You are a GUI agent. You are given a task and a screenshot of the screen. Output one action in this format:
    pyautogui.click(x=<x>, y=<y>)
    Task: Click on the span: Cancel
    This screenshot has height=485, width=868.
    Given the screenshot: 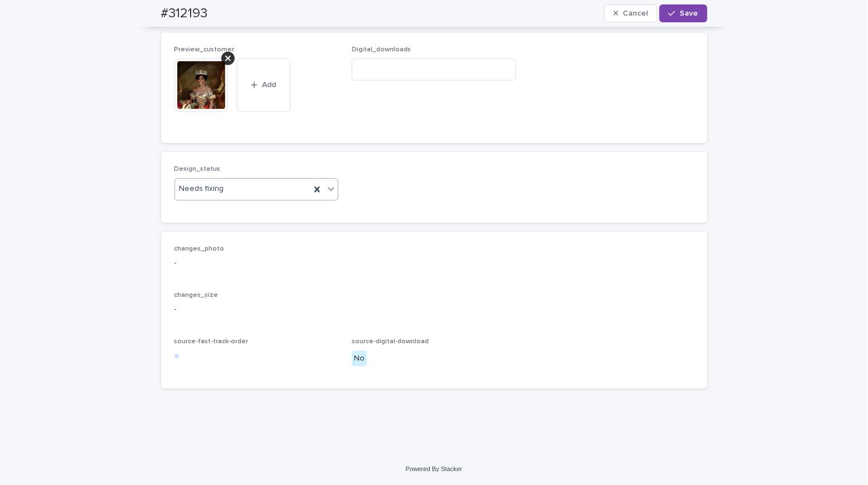 What is the action you would take?
    pyautogui.click(x=635, y=14)
    